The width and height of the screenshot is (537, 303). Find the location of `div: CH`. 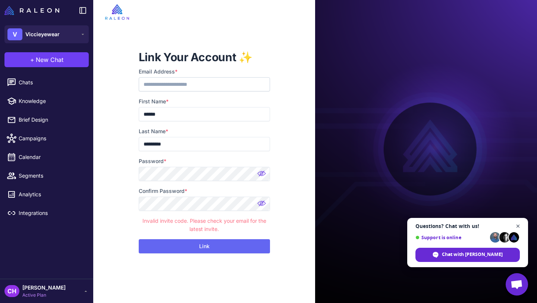

div: CH is located at coordinates (12, 291).